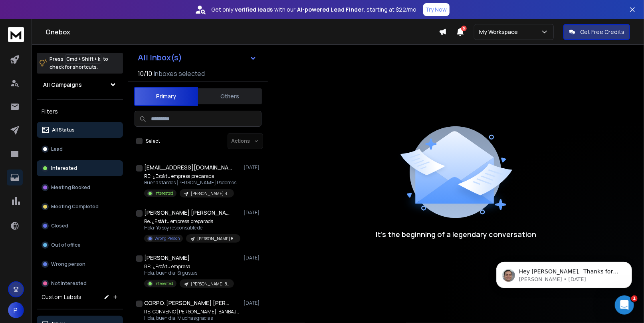 Image resolution: width=644 pixels, height=323 pixels. I want to click on button: Out of office, so click(80, 245).